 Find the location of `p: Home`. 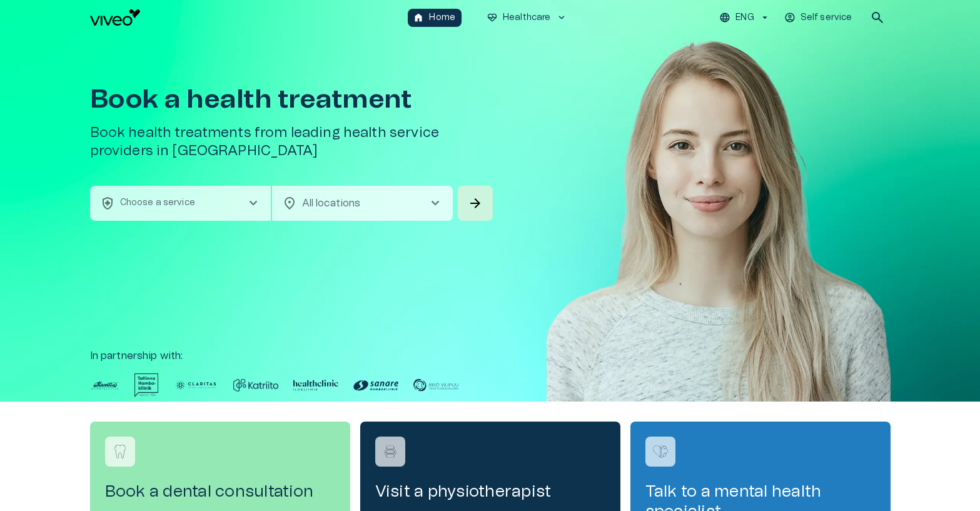

p: Home is located at coordinates (442, 17).